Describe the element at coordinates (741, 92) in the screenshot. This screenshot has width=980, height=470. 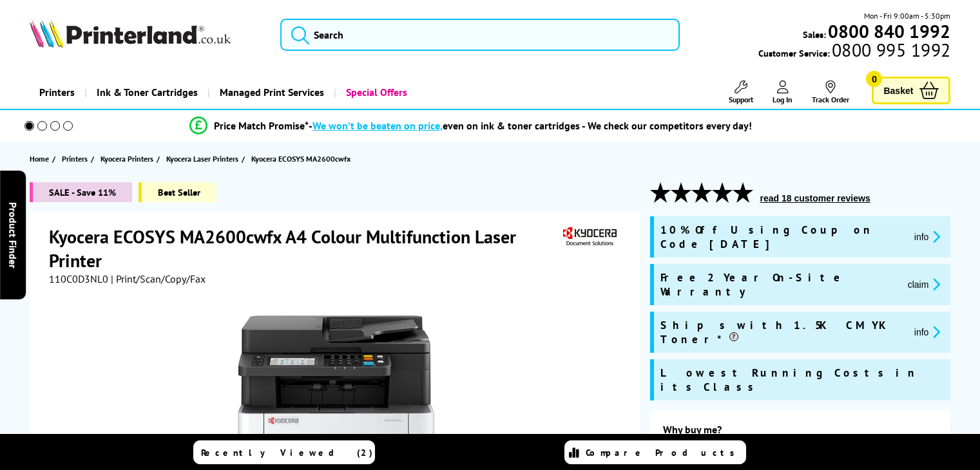
I see `a: Support` at that location.